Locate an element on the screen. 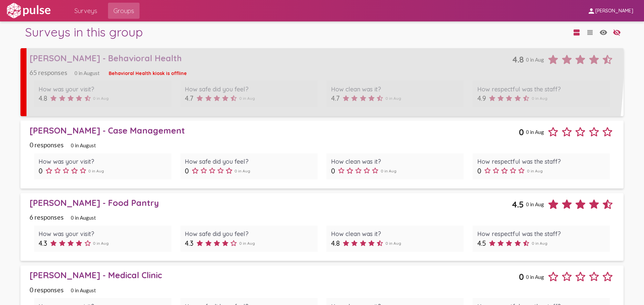 The image size is (644, 305). mat-icon: person is located at coordinates (592, 11).